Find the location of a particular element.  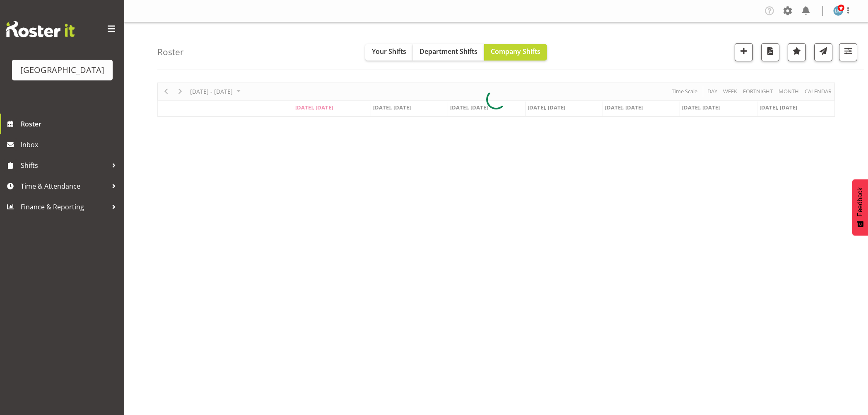

button: Download a PDF of the roster according to the set date range. is located at coordinates (770, 52).